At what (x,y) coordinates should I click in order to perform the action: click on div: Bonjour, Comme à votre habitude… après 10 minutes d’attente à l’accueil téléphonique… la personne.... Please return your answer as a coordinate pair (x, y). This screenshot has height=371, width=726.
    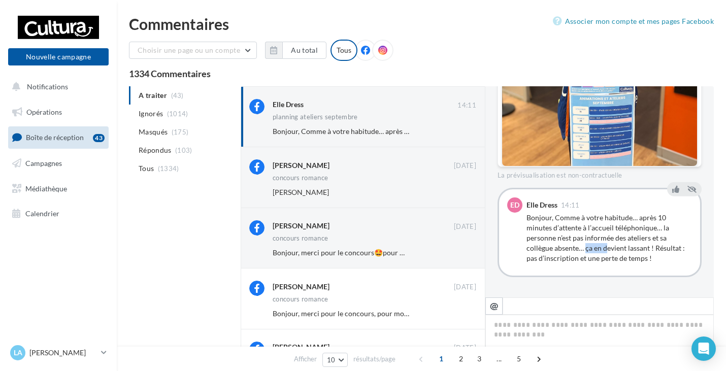
    Looking at the image, I should click on (609, 238).